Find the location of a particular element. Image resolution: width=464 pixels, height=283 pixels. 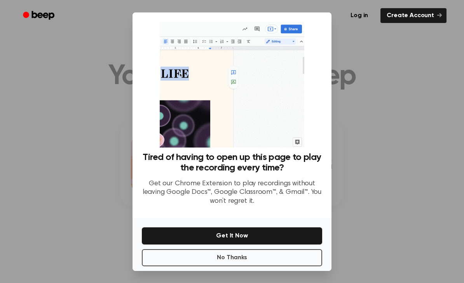

a: Create Account is located at coordinates (414, 16).